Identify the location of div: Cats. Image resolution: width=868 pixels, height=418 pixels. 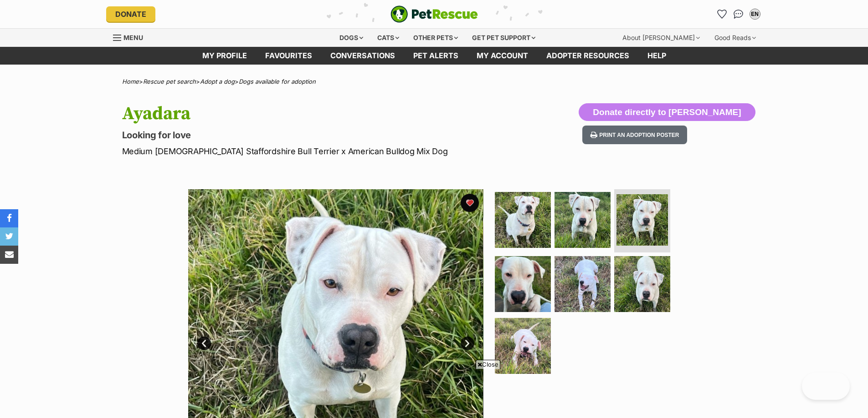
(388, 37).